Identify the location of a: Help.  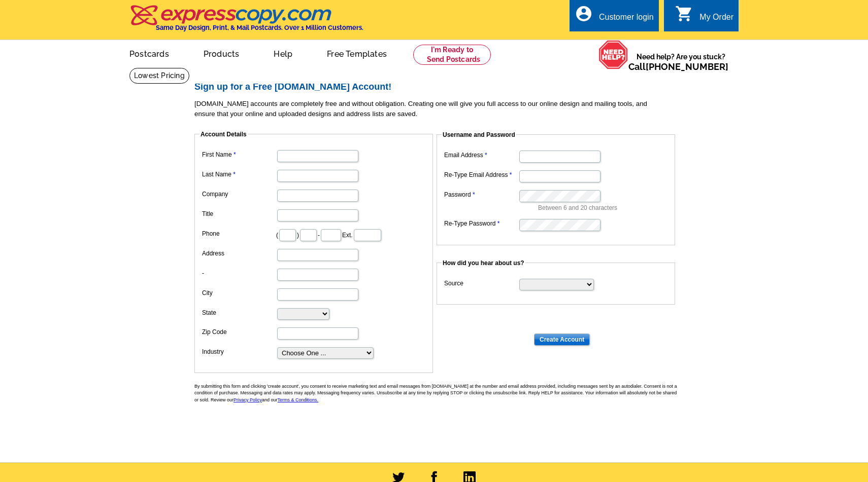
(283, 53).